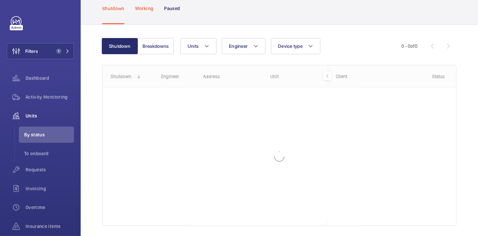 This screenshot has width=478, height=236. What do you see at coordinates (413, 46) in the screenshot?
I see `span: of` at bounding box center [413, 46].